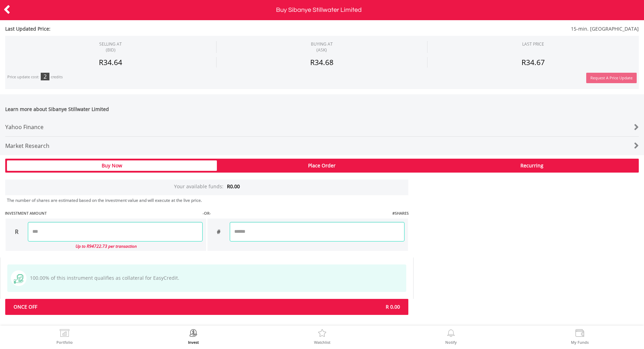 The image size is (644, 349). Describe the element at coordinates (322, 111) in the screenshot. I see `span: Learn more about Sibanye Stillwater Limited` at that location.